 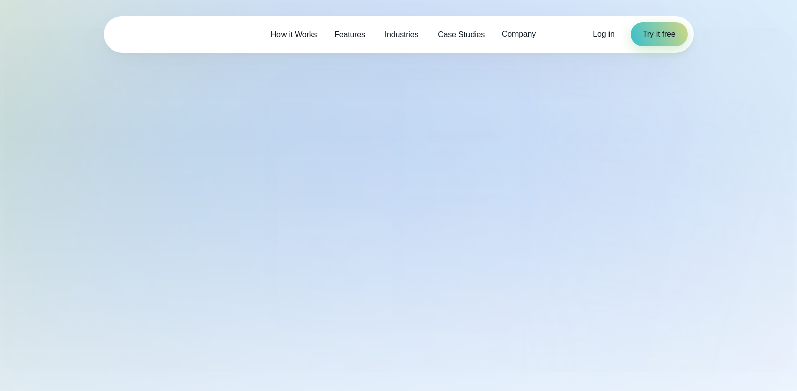 I want to click on span: Company, so click(x=518, y=34).